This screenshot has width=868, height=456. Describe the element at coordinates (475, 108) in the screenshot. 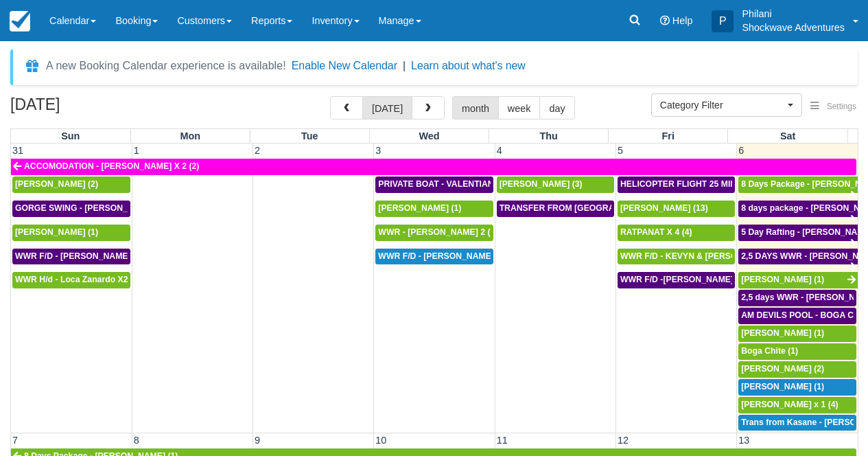

I see `button: month` at that location.